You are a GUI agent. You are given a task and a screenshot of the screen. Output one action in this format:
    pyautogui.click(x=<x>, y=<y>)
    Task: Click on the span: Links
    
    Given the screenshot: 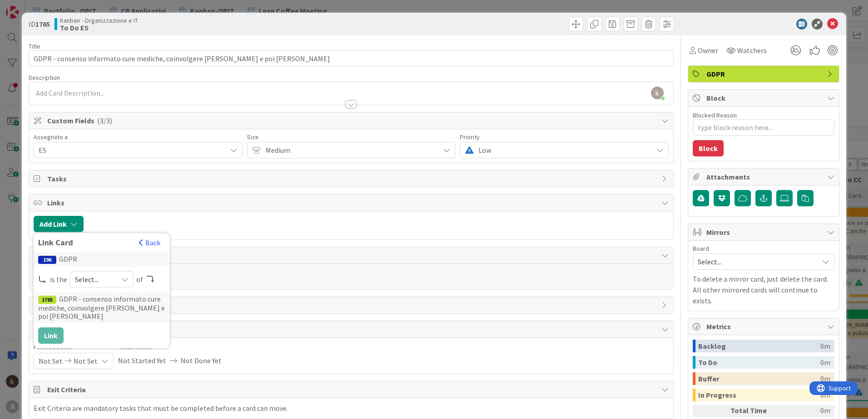 What is the action you would take?
    pyautogui.click(x=352, y=203)
    